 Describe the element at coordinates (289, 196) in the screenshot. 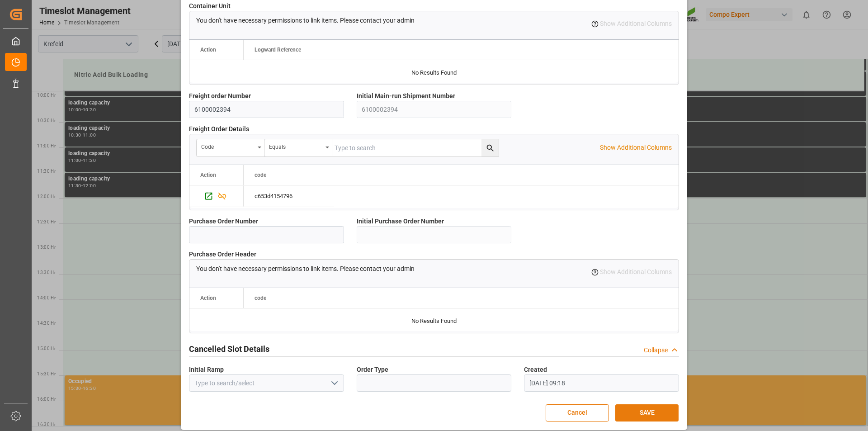

I see `div: c653d4154796` at that location.